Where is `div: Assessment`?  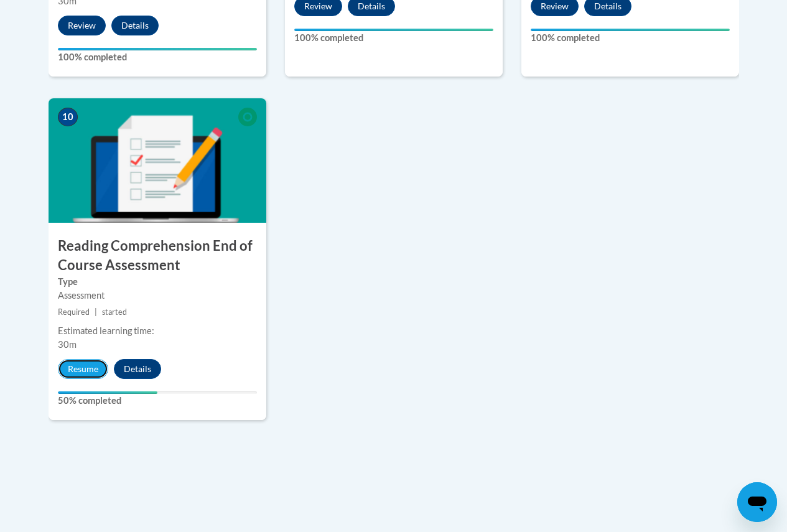
div: Assessment is located at coordinates (157, 296).